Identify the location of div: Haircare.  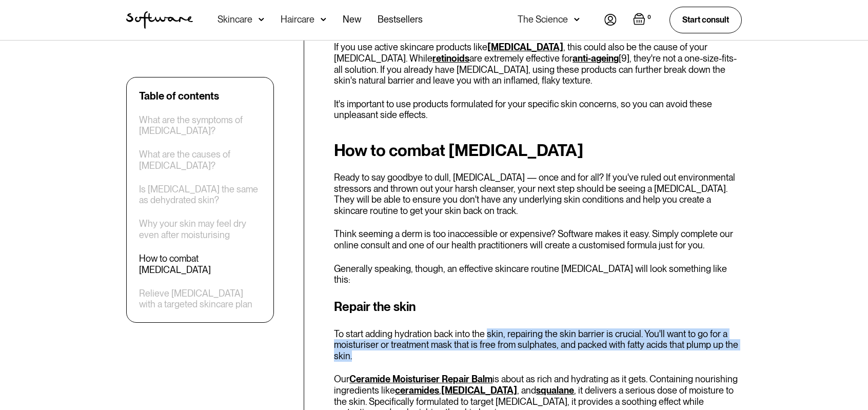
(298, 19).